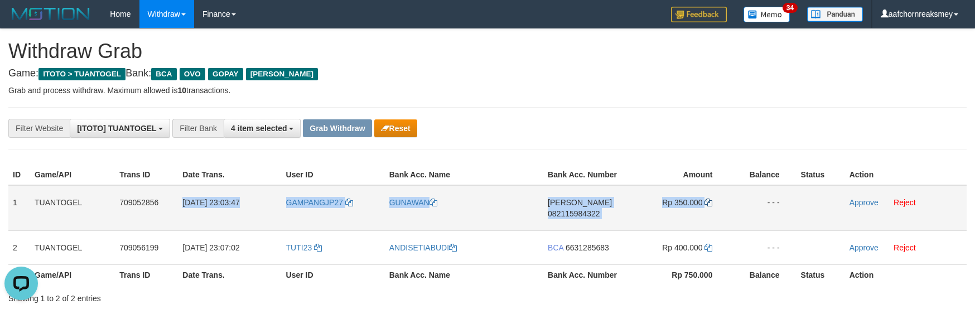 This screenshot has height=309, width=975. I want to click on th: Amount, so click(679, 175).